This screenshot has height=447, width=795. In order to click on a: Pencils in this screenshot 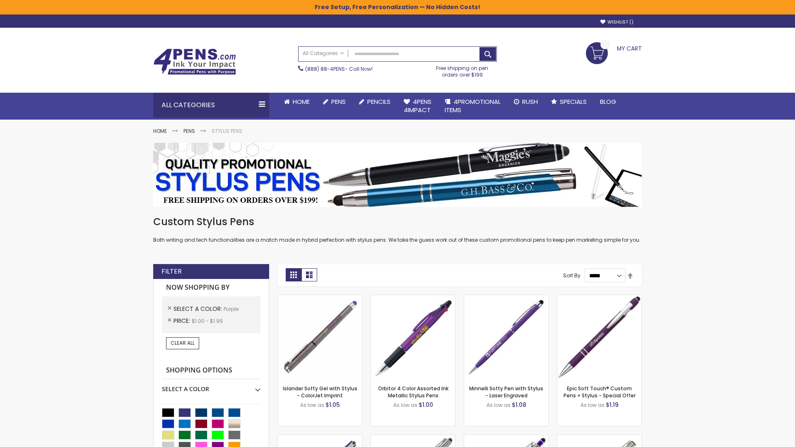, I will do `click(375, 102)`.